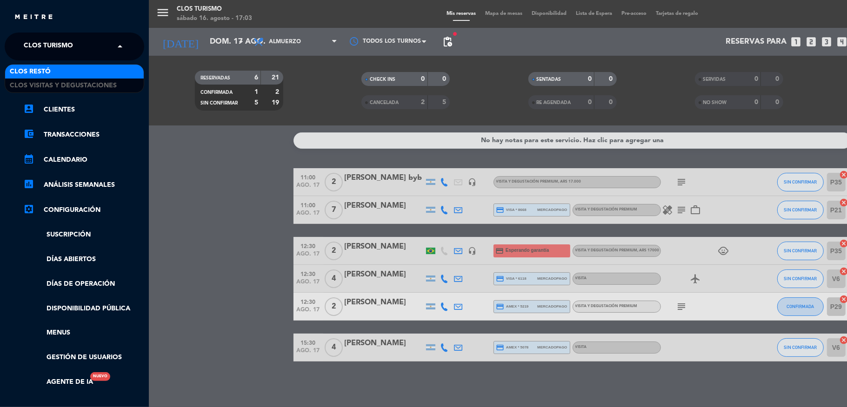 The height and width of the screenshot is (407, 847). I want to click on a: Disponibilidad pública, so click(84, 309).